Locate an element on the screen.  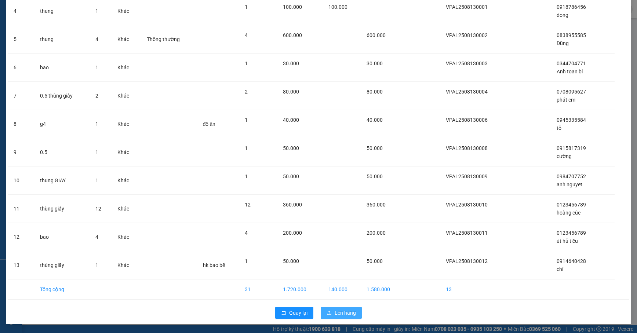
td: Tổng cộng is located at coordinates (62, 290).